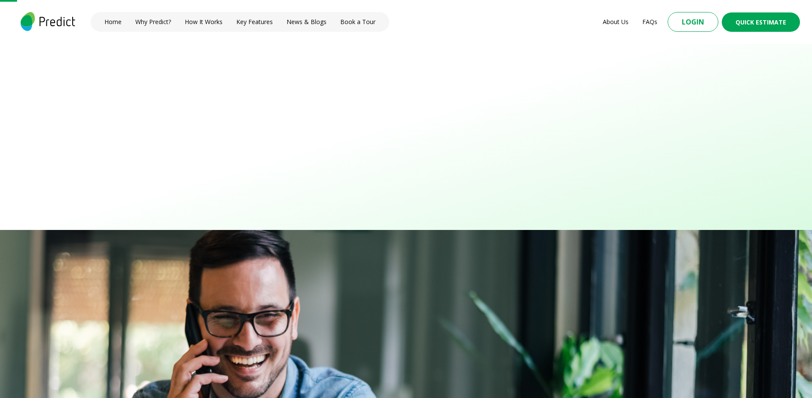 This screenshot has width=812, height=398. What do you see at coordinates (693, 22) in the screenshot?
I see `button: Login` at bounding box center [693, 22].